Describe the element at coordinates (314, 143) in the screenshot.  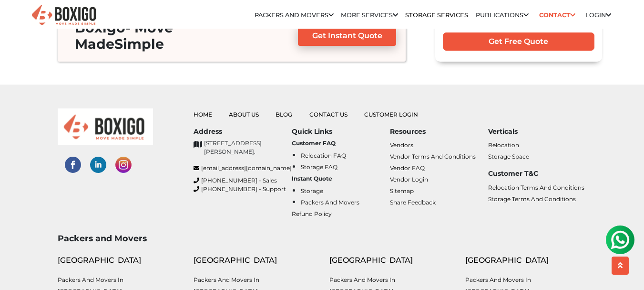
I see `b: Customer FAQ` at that location.